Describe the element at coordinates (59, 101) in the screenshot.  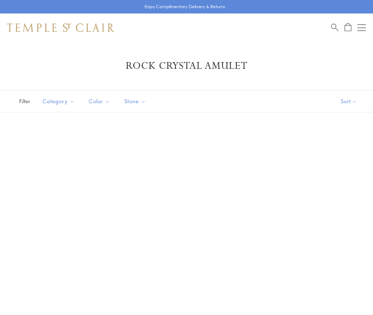
I see `button: Category` at that location.